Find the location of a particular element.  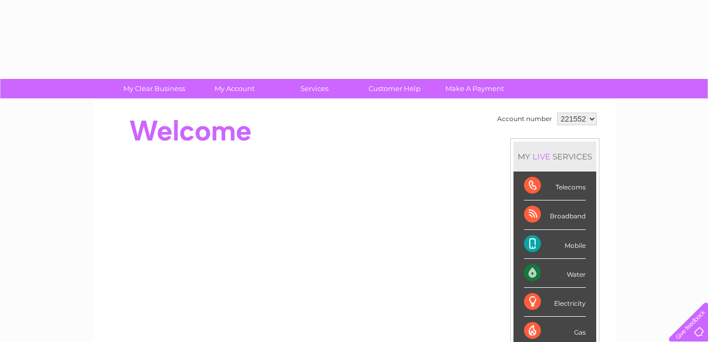

a: Services is located at coordinates (314, 89).